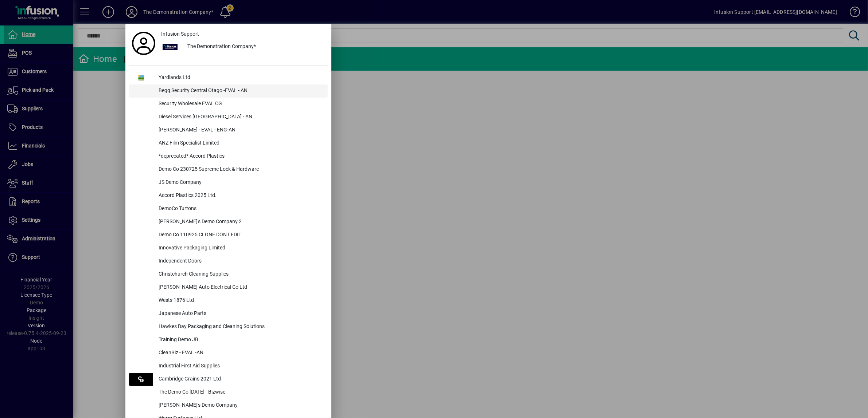  Describe the element at coordinates (228, 353) in the screenshot. I see `button: CleanBiz - EVAL -AN` at that location.